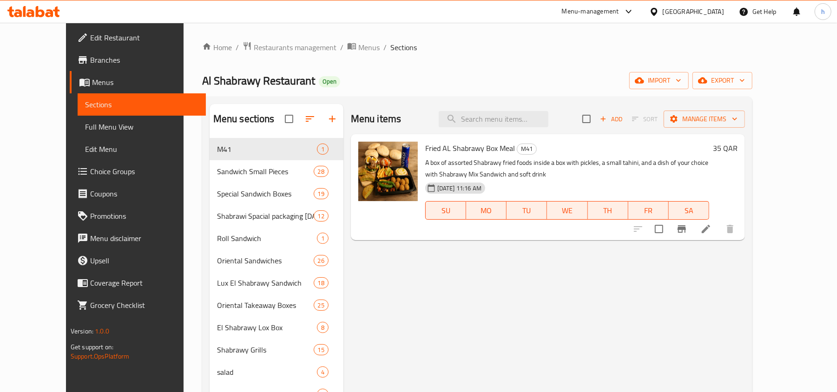 The height and width of the screenshot is (392, 837). Describe the element at coordinates (265, 261) in the screenshot. I see `span: Oriental Sandwiches` at that location.